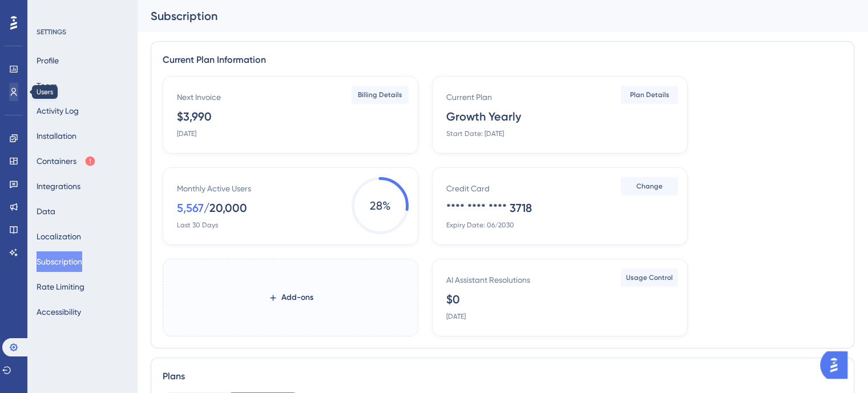 The width and height of the screenshot is (868, 393). Describe the element at coordinates (649, 95) in the screenshot. I see `span: Plan Details` at that location.